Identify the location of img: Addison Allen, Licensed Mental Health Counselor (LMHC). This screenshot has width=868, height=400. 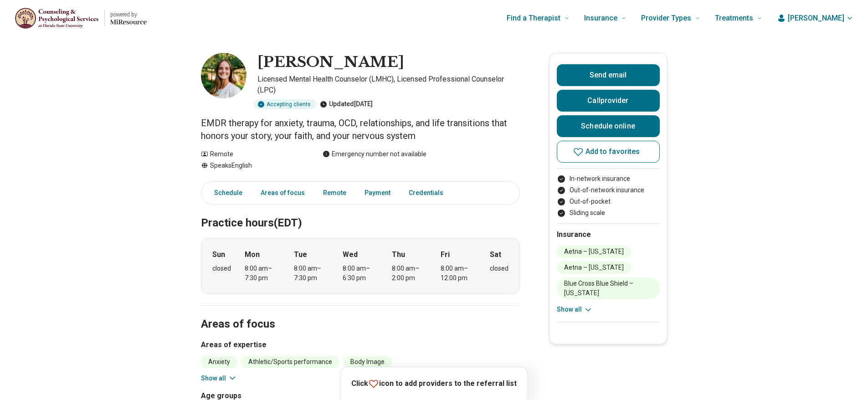
(224, 75).